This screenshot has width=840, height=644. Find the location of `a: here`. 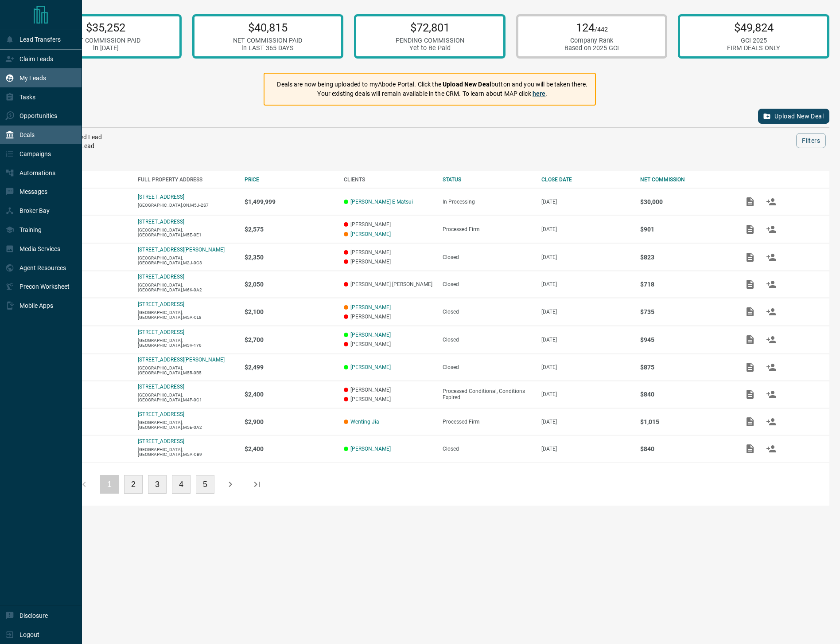

a: here is located at coordinates (539, 94).